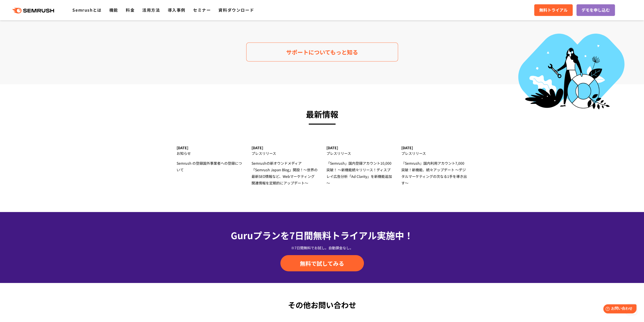 This screenshot has width=644, height=322. I want to click on a: Semrushとは, so click(87, 10).